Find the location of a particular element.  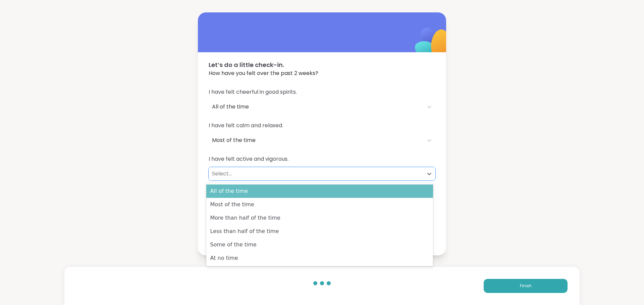

div: Select... is located at coordinates (316, 174).